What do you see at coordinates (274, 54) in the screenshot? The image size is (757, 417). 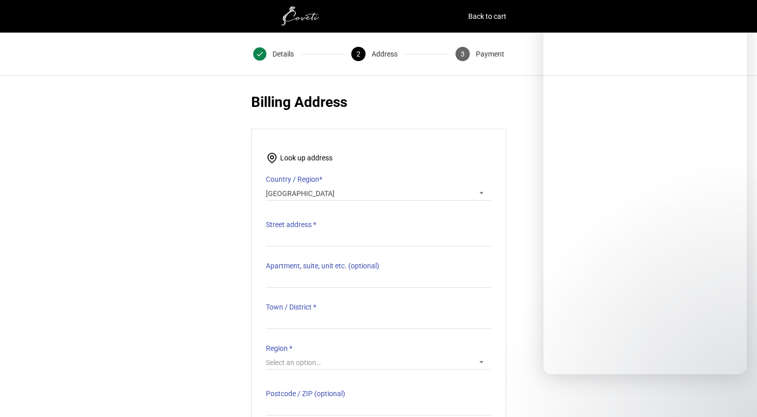 I see `button: 1 Details` at bounding box center [274, 54].